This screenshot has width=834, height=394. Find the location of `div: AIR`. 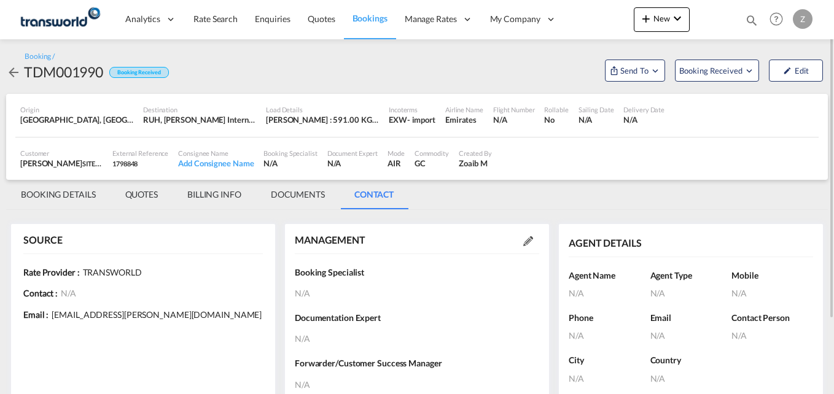

div: AIR is located at coordinates (396, 163).